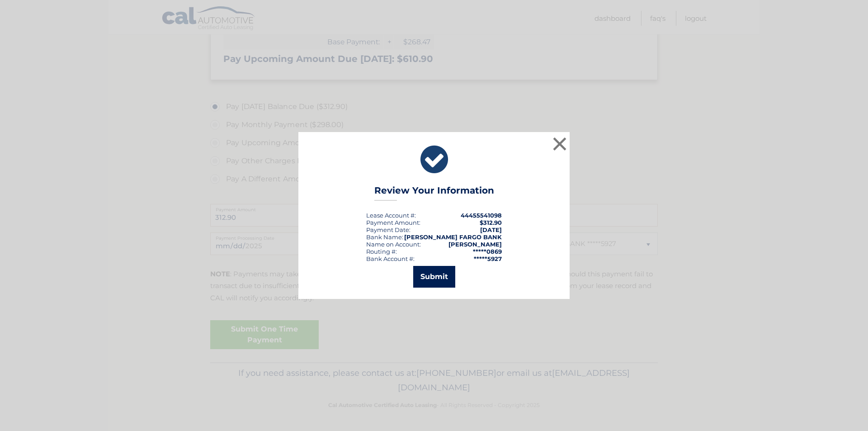 The height and width of the screenshot is (431, 868). I want to click on div: Name on Account:, so click(393, 244).